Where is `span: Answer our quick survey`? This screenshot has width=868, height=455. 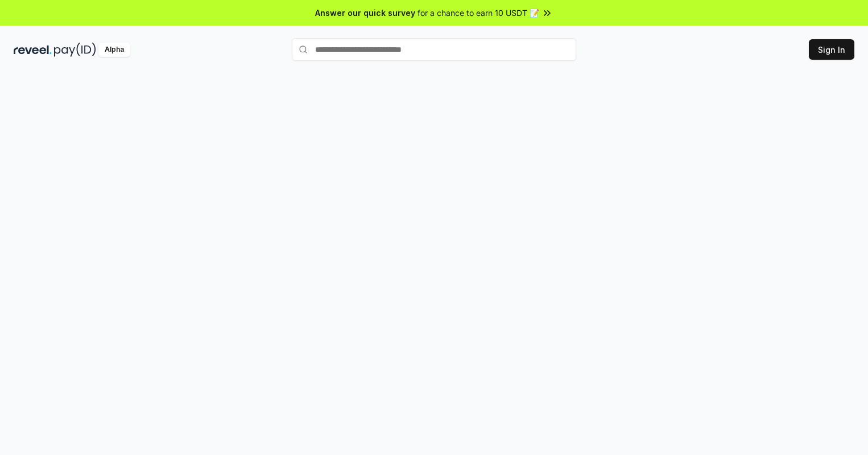
span: Answer our quick survey is located at coordinates (365, 12).